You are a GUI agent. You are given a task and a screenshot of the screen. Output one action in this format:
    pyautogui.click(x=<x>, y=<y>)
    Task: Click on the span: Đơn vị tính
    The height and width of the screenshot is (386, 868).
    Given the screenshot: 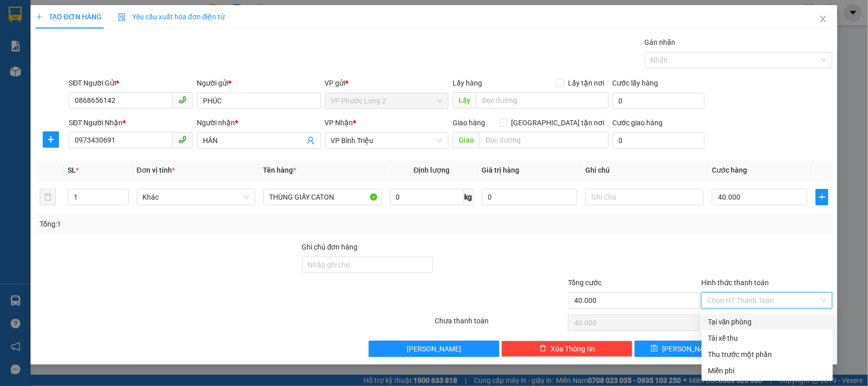 What is the action you would take?
    pyautogui.click(x=156, y=170)
    